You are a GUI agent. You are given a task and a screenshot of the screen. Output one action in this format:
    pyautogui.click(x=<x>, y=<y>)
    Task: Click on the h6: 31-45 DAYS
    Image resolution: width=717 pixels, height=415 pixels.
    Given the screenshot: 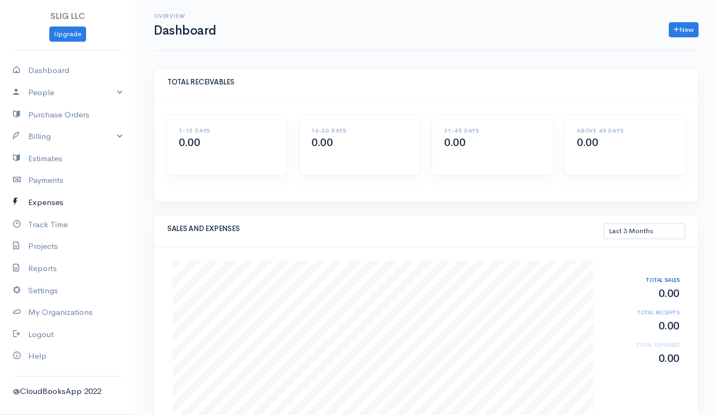 What is the action you would take?
    pyautogui.click(x=492, y=131)
    